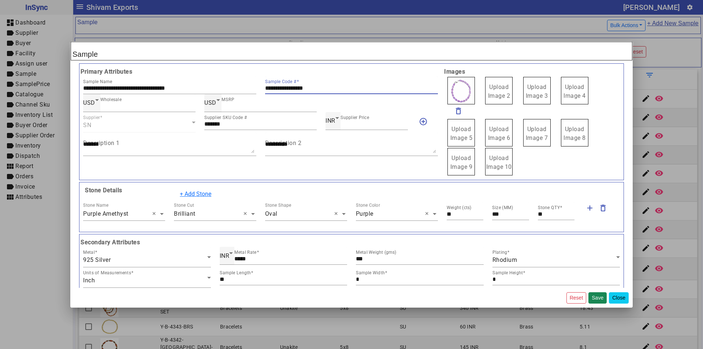  I want to click on b: Primary Attributes, so click(260, 72).